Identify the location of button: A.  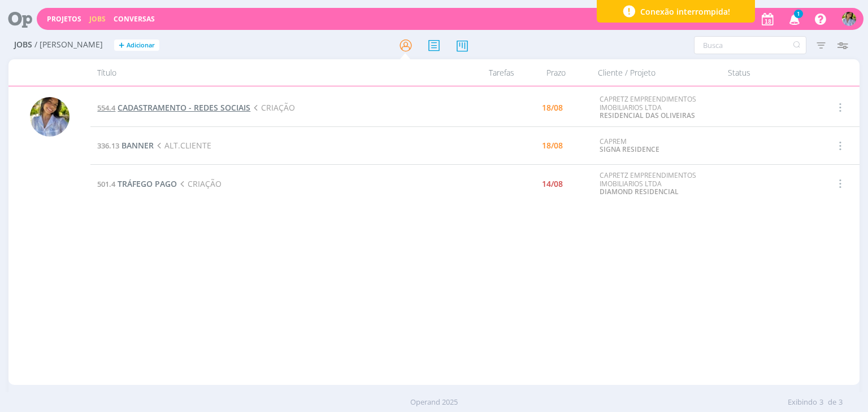
(849, 18).